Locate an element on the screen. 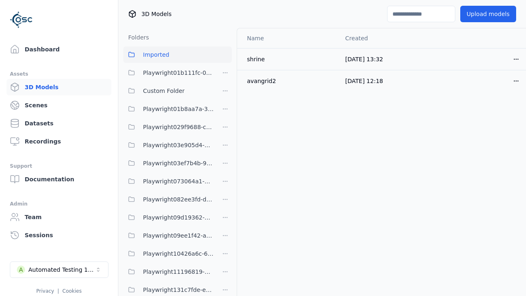  button: Playwright01b8aa7a-308b-4bdf-94f5-f3ea618c1f40 is located at coordinates (169, 109).